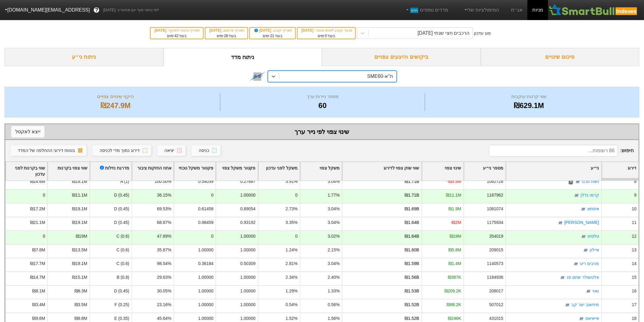 Image resolution: width=644 pixels, height=322 pixels. I want to click on div: 13, so click(634, 250).